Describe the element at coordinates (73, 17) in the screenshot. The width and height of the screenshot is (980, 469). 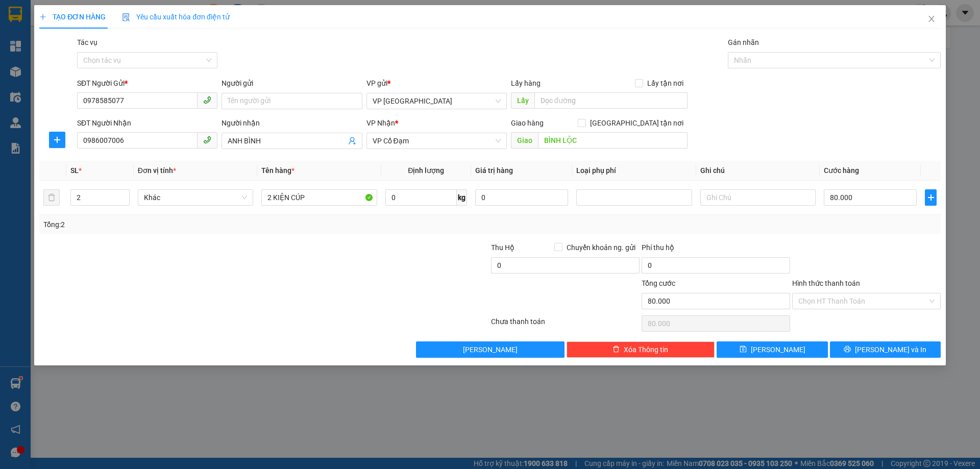
I see `span: TẠO ĐƠN HÀNG` at that location.